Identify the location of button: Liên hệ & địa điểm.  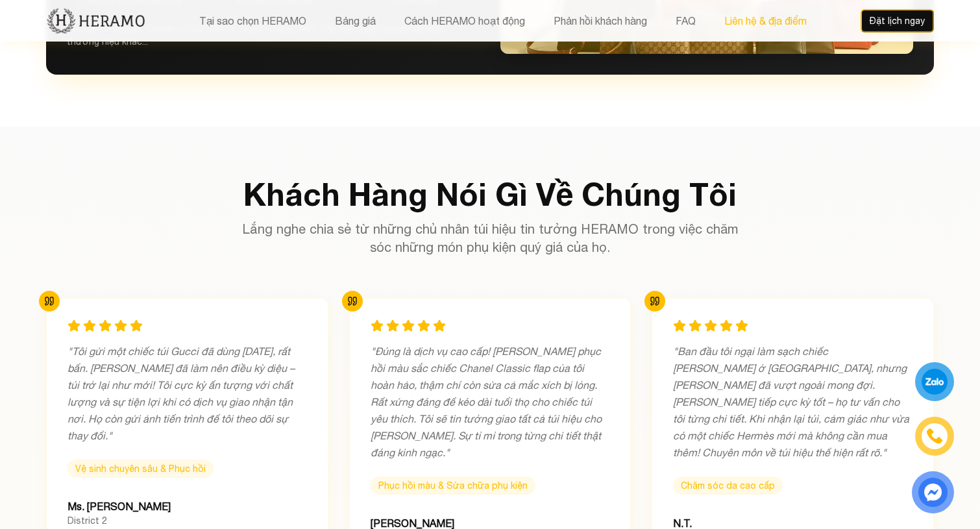
(765, 21).